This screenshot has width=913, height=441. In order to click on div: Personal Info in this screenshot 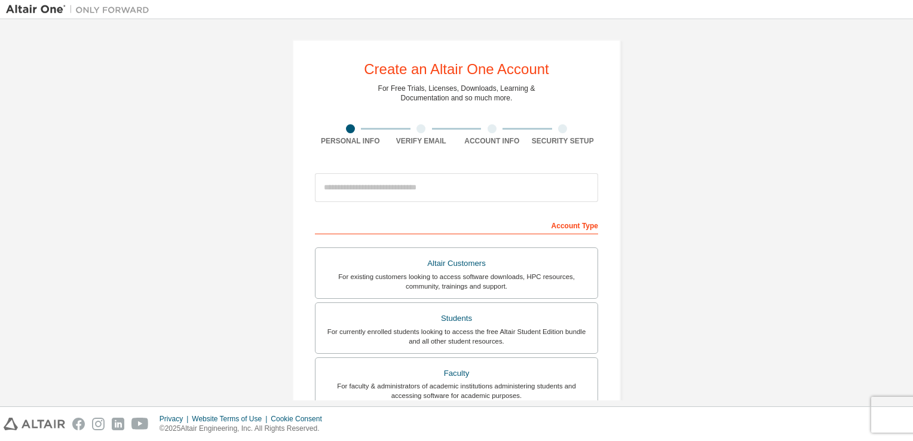, I will do `click(350, 141)`.